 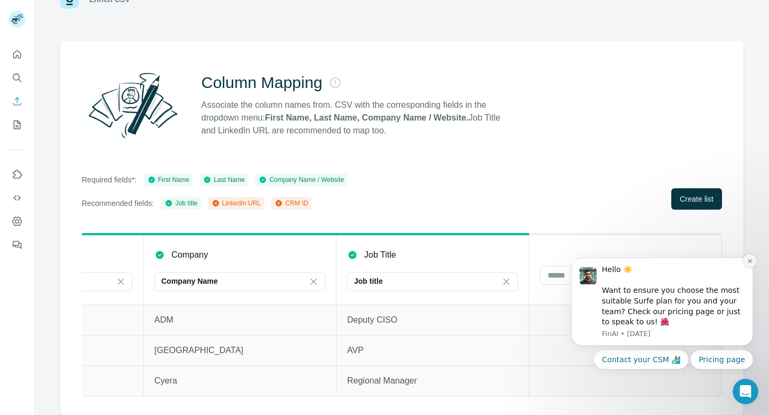 What do you see at coordinates (17, 222) in the screenshot?
I see `button: Dashboard` at bounding box center [17, 222].